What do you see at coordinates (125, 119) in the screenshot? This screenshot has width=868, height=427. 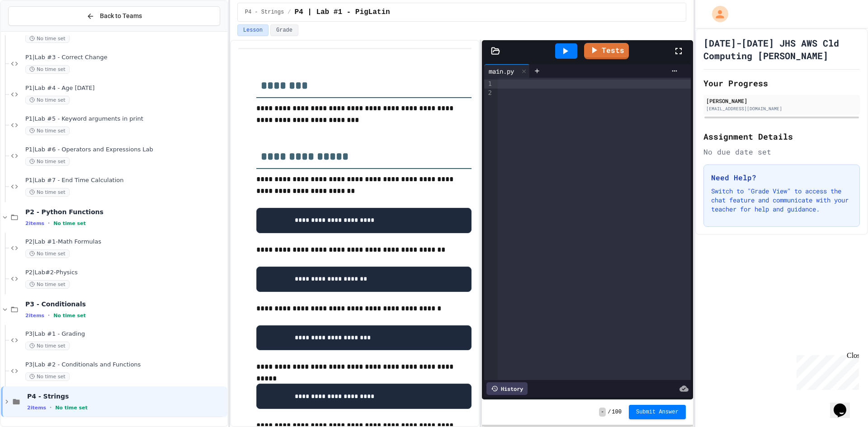 I see `span: P1|Lab #5 - Keyword arguments in print` at bounding box center [125, 119].